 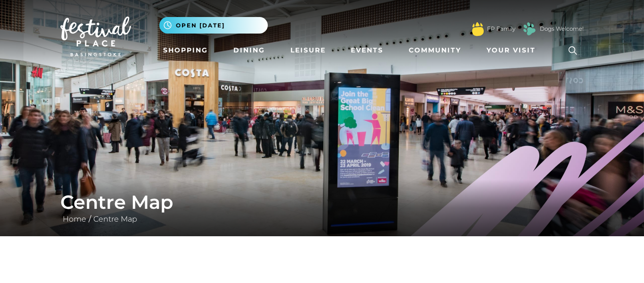 What do you see at coordinates (514, 50) in the screenshot?
I see `a: Your Visit` at bounding box center [514, 50].